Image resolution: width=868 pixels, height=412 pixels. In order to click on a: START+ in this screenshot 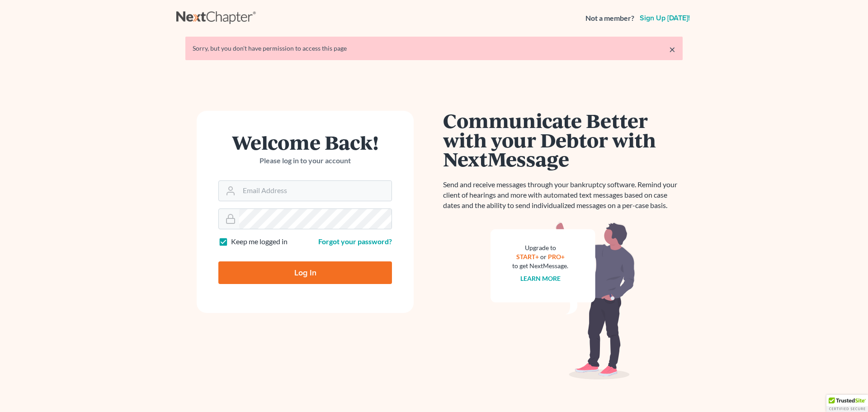, I will do `click(528, 256)`.